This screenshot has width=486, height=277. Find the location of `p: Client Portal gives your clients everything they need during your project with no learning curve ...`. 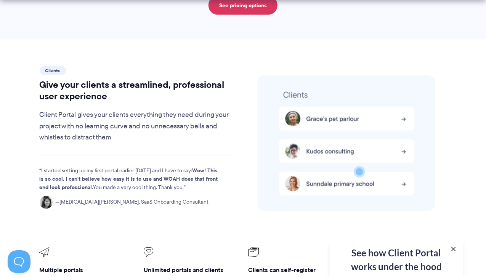

p: Client Portal gives your clients everything they need during your project with no learning curve ... is located at coordinates (136, 126).